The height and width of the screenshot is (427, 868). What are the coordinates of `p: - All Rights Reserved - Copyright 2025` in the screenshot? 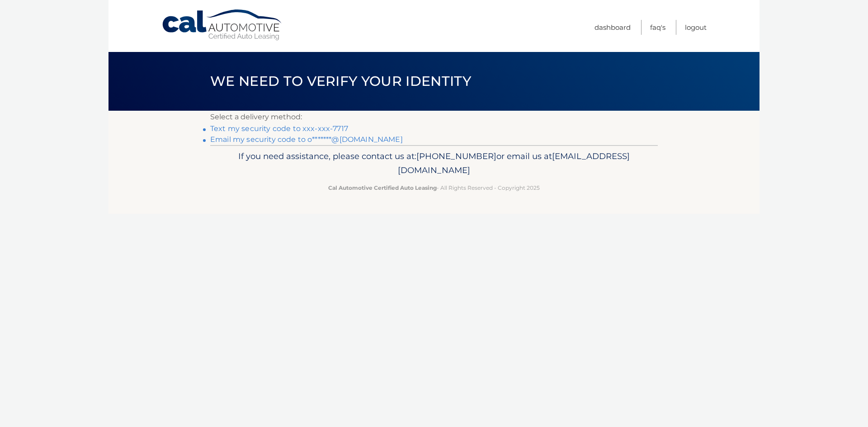 It's located at (434, 188).